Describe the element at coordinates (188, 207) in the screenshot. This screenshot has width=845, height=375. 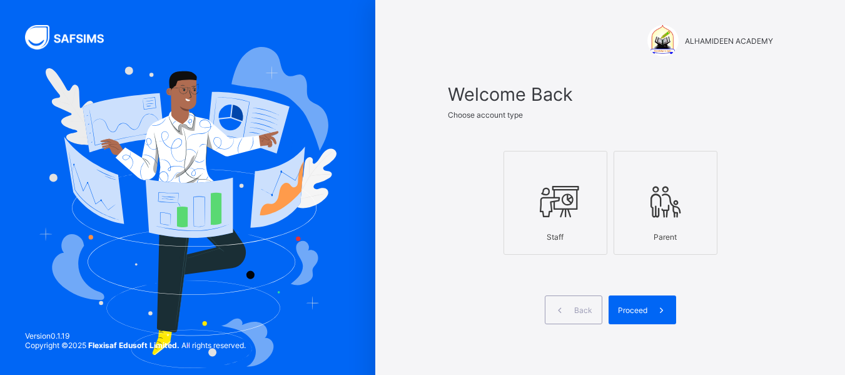
I see `img: Hero Image` at that location.